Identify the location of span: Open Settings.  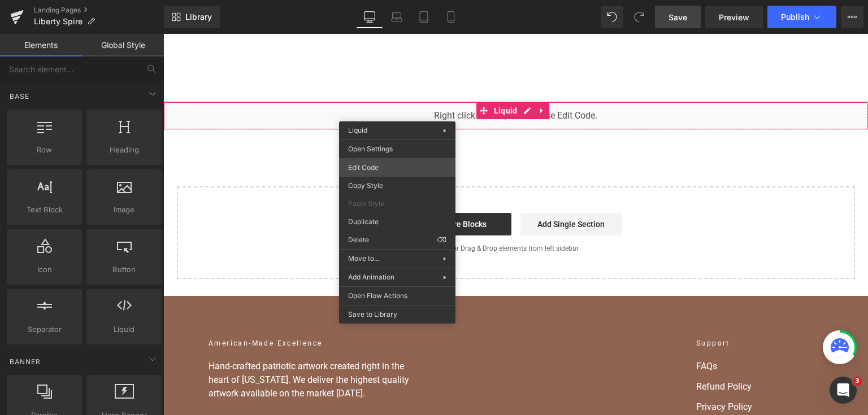
(397, 150).